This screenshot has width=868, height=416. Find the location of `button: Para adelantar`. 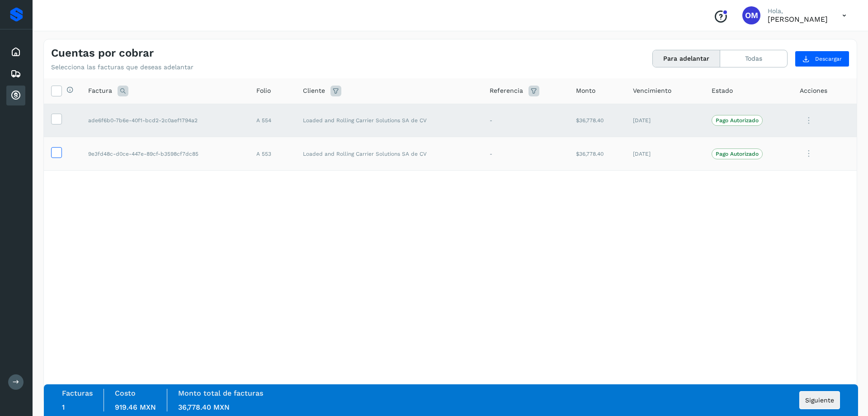

button: Para adelantar is located at coordinates (686, 58).